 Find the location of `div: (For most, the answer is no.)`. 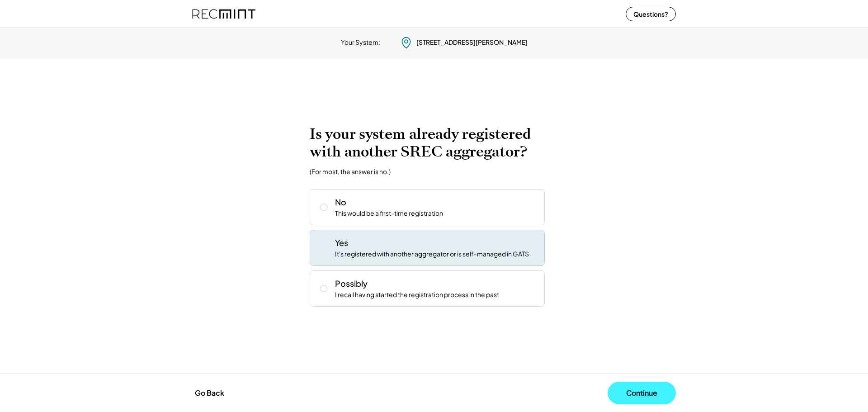

div: (For most, the answer is no.) is located at coordinates (350, 171).